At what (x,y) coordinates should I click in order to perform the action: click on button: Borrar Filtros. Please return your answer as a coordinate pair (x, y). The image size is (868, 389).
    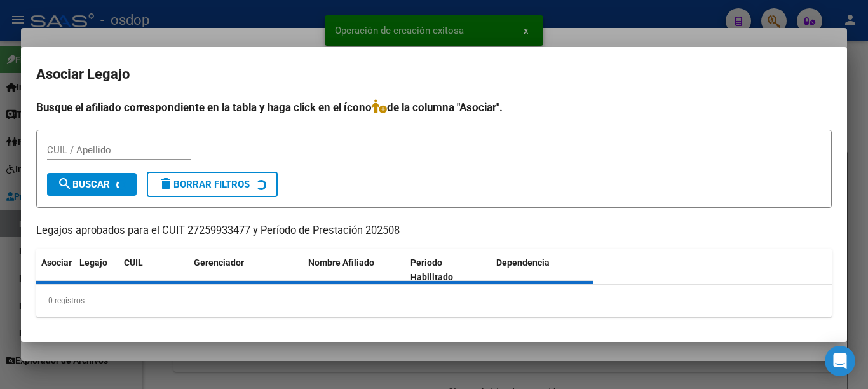
    Looking at the image, I should click on (212, 184).